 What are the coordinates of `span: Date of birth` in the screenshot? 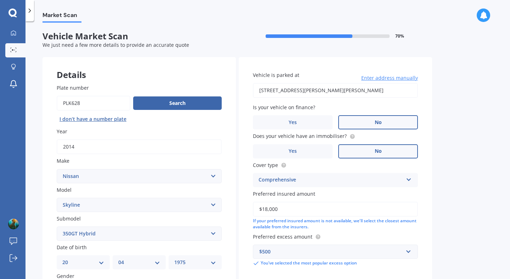 It's located at (72, 247).